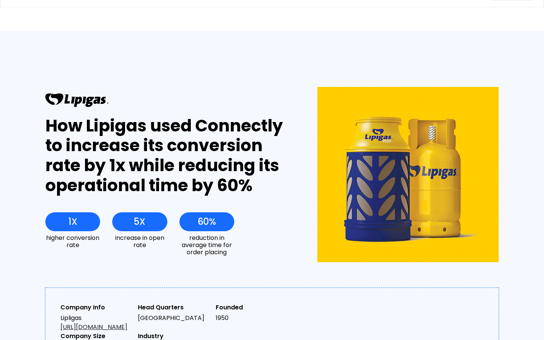 The width and height of the screenshot is (544, 340). What do you see at coordinates (207, 245) in the screenshot?
I see `div: reduction in average time for order placing` at bounding box center [207, 245].